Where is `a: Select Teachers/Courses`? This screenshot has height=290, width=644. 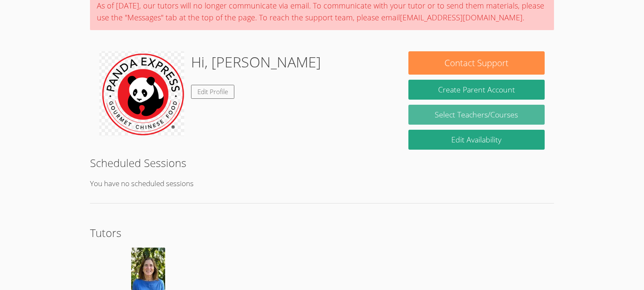 a: Select Teachers/Courses is located at coordinates (476, 114).